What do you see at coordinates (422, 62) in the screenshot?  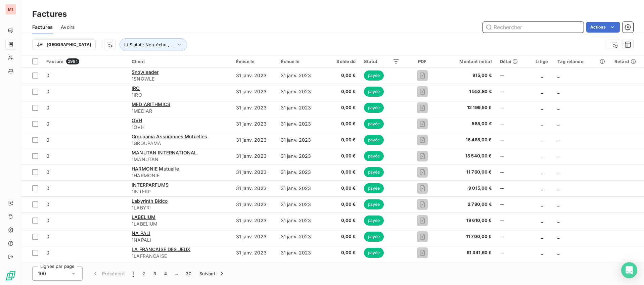 I see `div: PDF` at bounding box center [422, 62].